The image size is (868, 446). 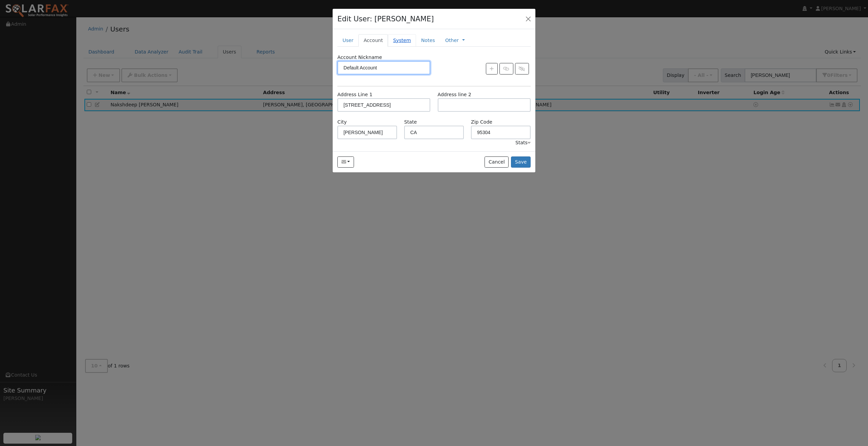 What do you see at coordinates (506, 69) in the screenshot?
I see `button: Link Account` at bounding box center [506, 69].